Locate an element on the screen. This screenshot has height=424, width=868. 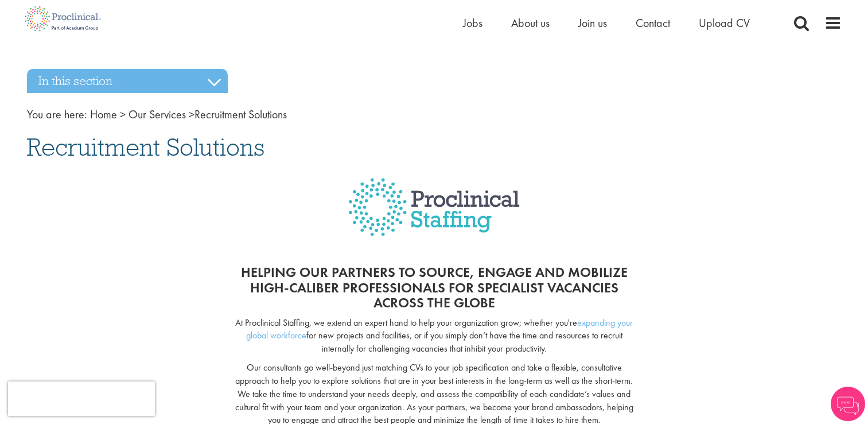
img: Proclinical Staffing is located at coordinates (434, 215).